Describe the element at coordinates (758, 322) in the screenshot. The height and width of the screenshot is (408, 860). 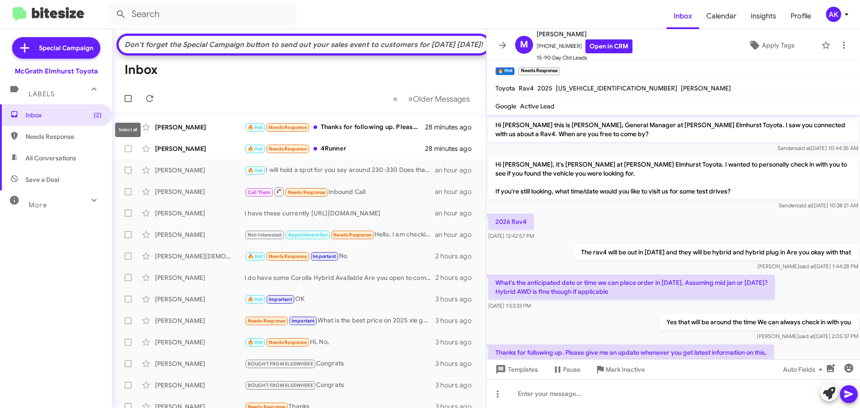
I see `p: Yes that will be around the time We can always check in with you` at that location.